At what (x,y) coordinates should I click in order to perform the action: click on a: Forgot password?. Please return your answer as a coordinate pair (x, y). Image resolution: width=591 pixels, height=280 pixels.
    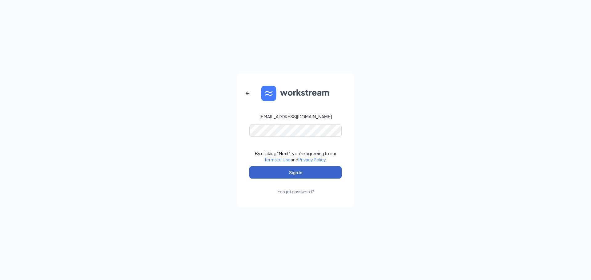
    Looking at the image, I should click on (295, 187).